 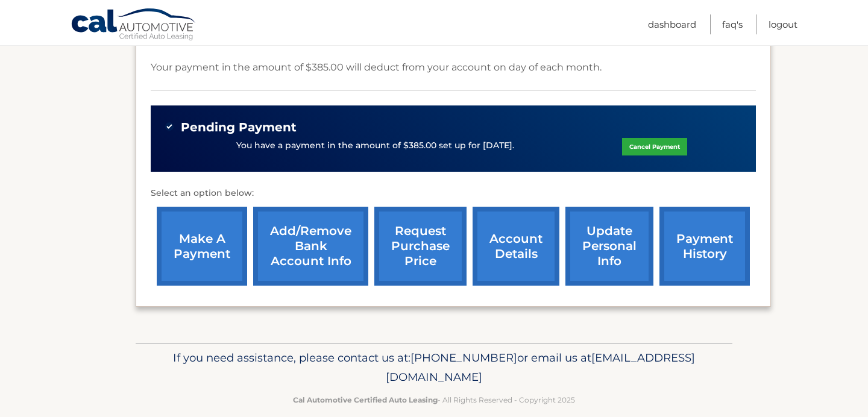 What do you see at coordinates (238, 127) in the screenshot?
I see `span: Pending Payment` at bounding box center [238, 127].